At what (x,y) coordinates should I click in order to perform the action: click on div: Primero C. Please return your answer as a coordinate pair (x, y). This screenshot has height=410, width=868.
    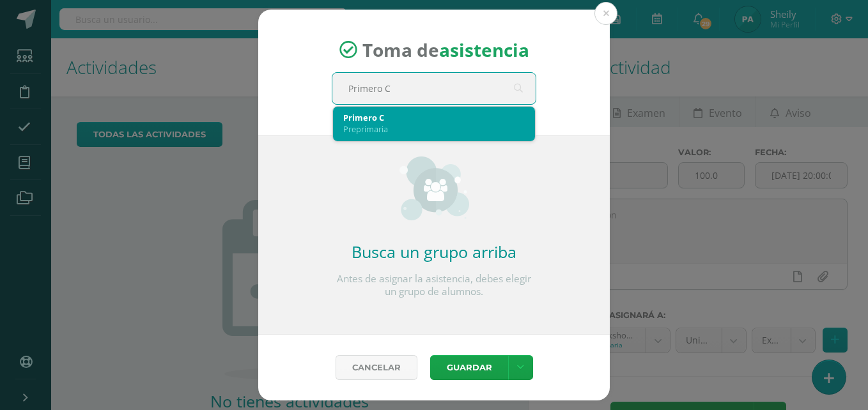
    Looking at the image, I should click on (434, 118).